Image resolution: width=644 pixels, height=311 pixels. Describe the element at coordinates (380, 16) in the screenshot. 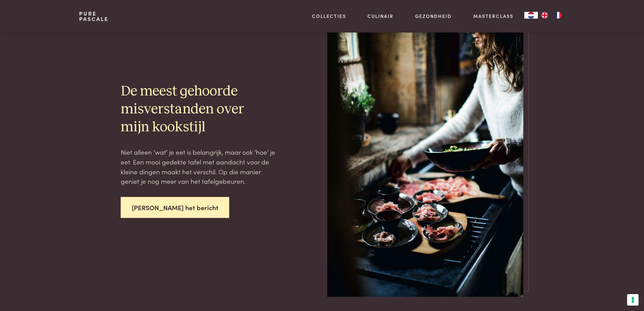

I see `a: Culinair` at that location.